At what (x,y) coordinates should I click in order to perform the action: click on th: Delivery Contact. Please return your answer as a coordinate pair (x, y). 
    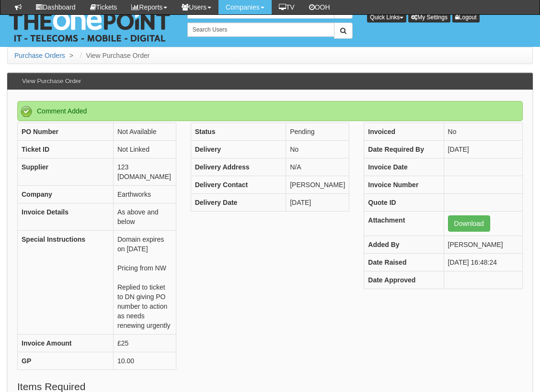
    Looking at the image, I should click on (238, 184).